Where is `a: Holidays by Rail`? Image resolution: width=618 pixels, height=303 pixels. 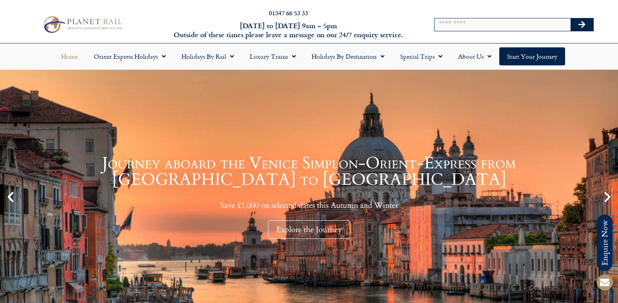 a: Holidays by Rail is located at coordinates (208, 56).